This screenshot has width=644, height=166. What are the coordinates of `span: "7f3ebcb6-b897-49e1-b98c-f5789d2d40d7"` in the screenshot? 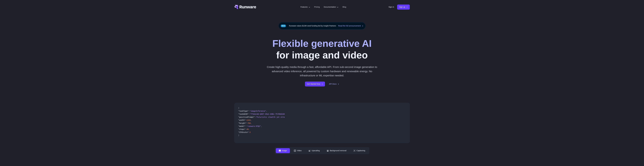 It's located at (269, 114).